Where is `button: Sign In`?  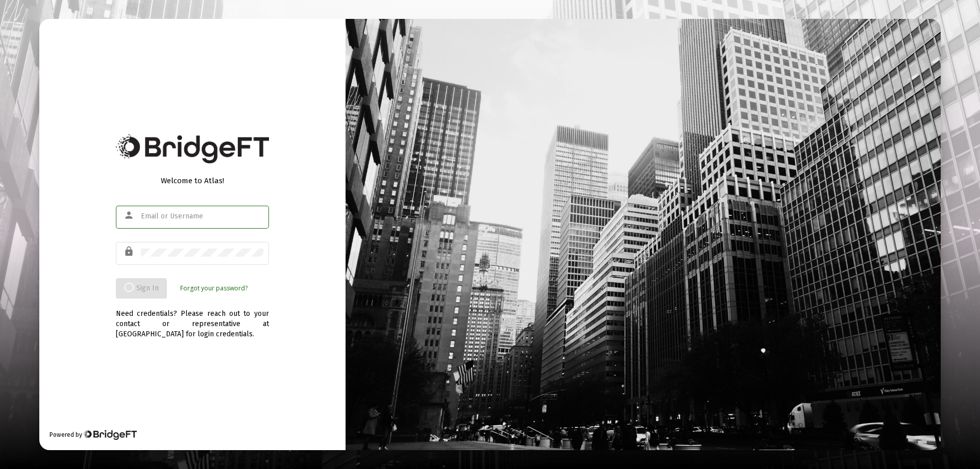
button: Sign In is located at coordinates (141, 289).